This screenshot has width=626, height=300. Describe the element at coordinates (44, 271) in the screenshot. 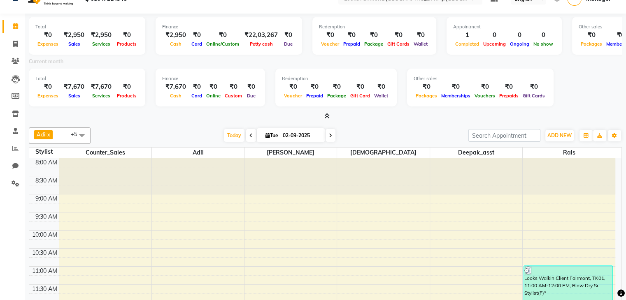

I see `div: 11:00 AM` at that location.